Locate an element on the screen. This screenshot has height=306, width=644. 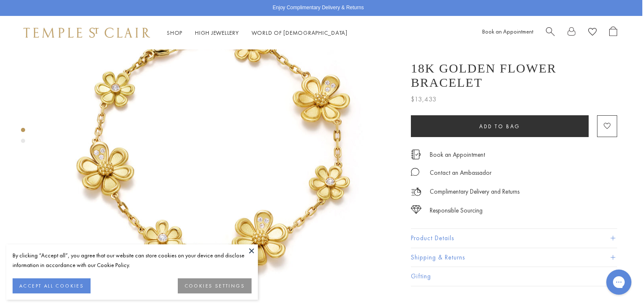
div: Contact an Ambassador is located at coordinates (460, 173).